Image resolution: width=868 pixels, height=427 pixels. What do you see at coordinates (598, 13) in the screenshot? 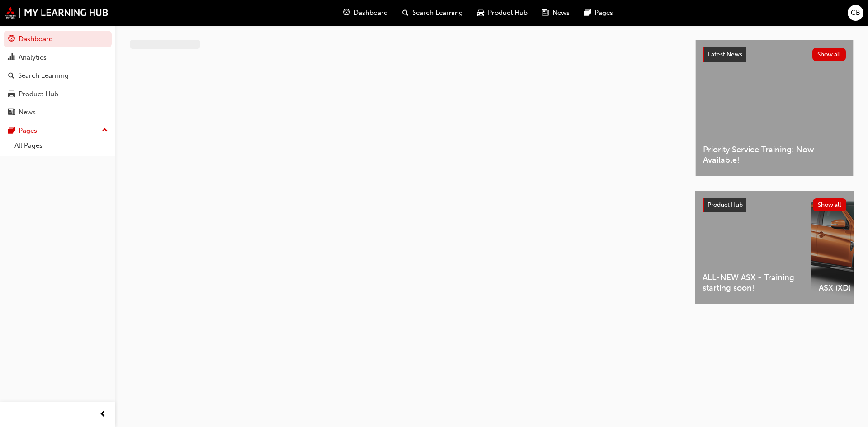
I see `a: pages-iconPages` at bounding box center [598, 13].